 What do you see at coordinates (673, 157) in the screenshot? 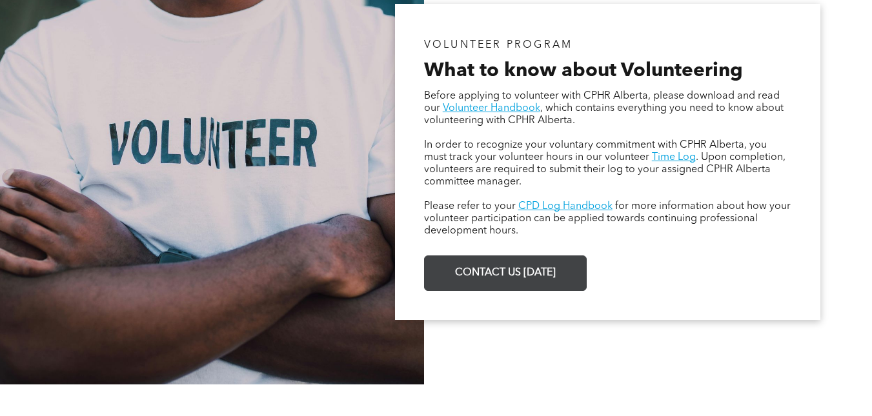
I see `a: Time Log` at bounding box center [673, 157].